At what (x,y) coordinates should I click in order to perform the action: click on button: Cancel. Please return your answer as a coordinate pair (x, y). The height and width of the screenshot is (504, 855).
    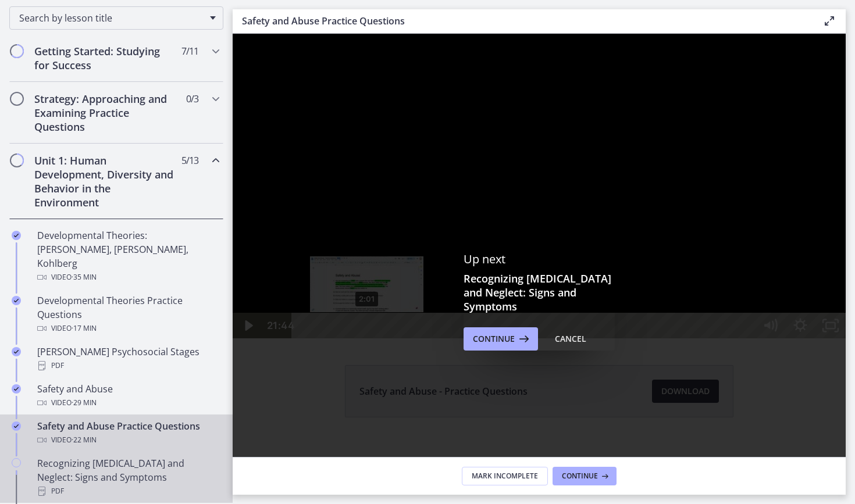
    Looking at the image, I should click on (571, 339).